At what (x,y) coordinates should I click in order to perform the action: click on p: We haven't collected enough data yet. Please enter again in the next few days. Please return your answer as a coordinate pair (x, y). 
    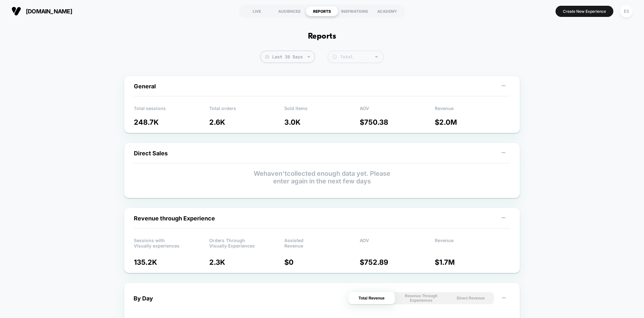
    Looking at the image, I should click on (322, 177).